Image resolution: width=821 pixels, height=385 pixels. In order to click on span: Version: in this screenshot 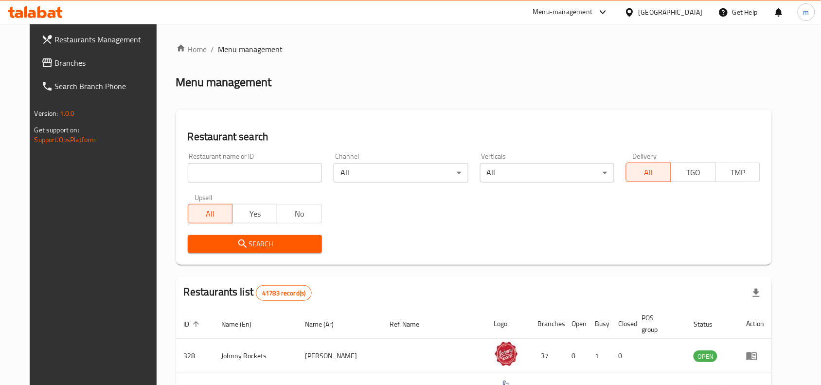, I will do `click(46, 113)`.